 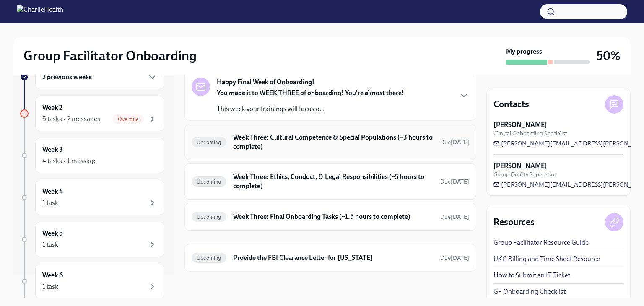 What do you see at coordinates (524, 52) in the screenshot?
I see `strong: My progress` at bounding box center [524, 52].